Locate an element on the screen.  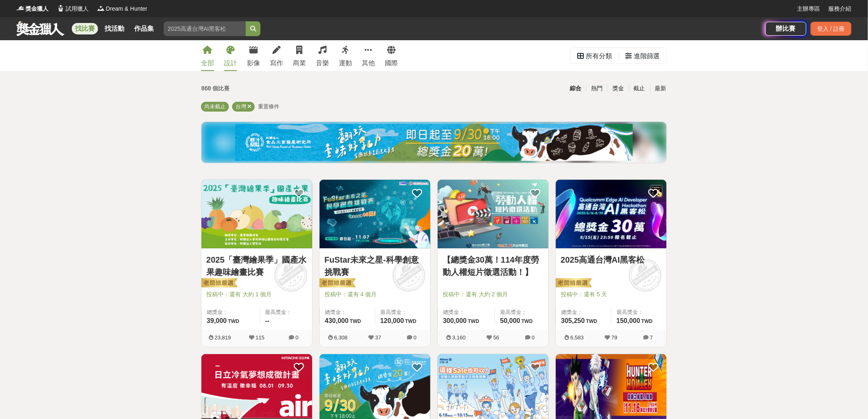
span: 37 is located at coordinates (378, 337).